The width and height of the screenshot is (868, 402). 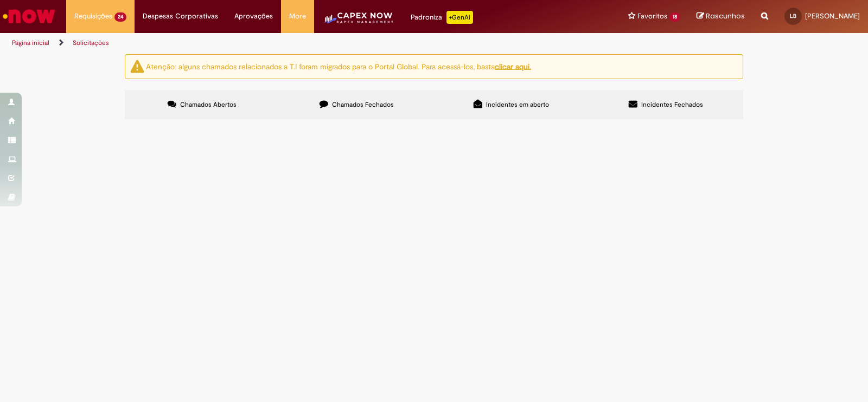 I want to click on span: 24, so click(x=121, y=17).